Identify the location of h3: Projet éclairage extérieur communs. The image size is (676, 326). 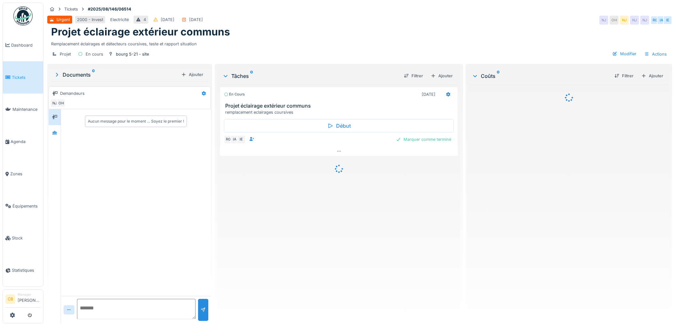
(340, 106).